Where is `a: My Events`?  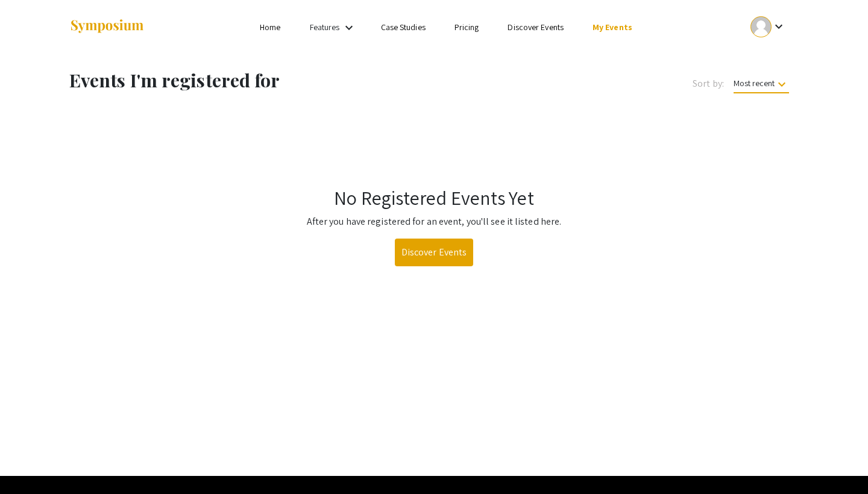 a: My Events is located at coordinates (613, 27).